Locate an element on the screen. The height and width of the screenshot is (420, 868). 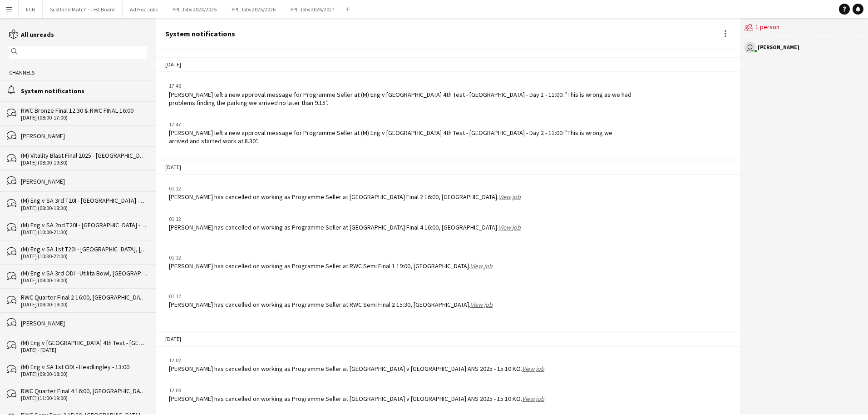
div: 12:03 is located at coordinates (356, 390).